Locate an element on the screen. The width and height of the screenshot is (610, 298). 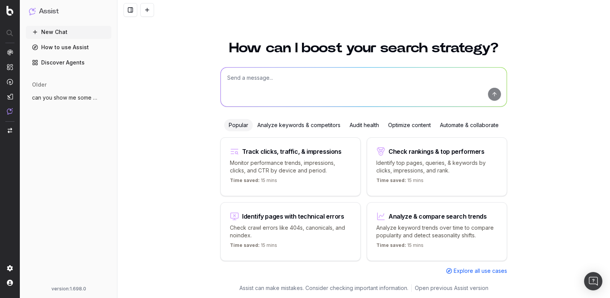
img: Intelligence is located at coordinates (10, 67).